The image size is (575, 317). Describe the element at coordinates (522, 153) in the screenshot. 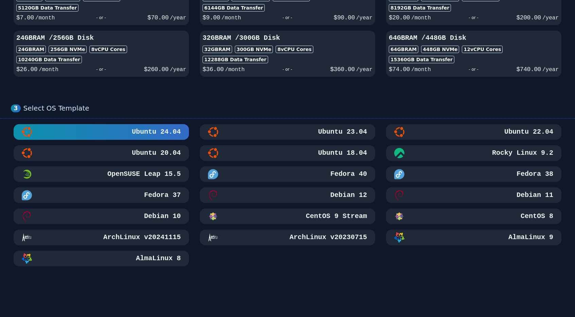

I see `h3: Rocky Linux 9.2` at that location.